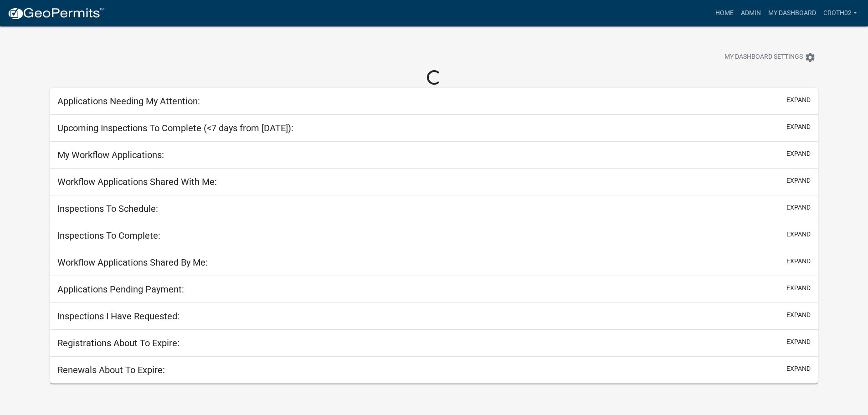 Image resolution: width=868 pixels, height=415 pixels. I want to click on h5: Applications Pending Payment:, so click(121, 290).